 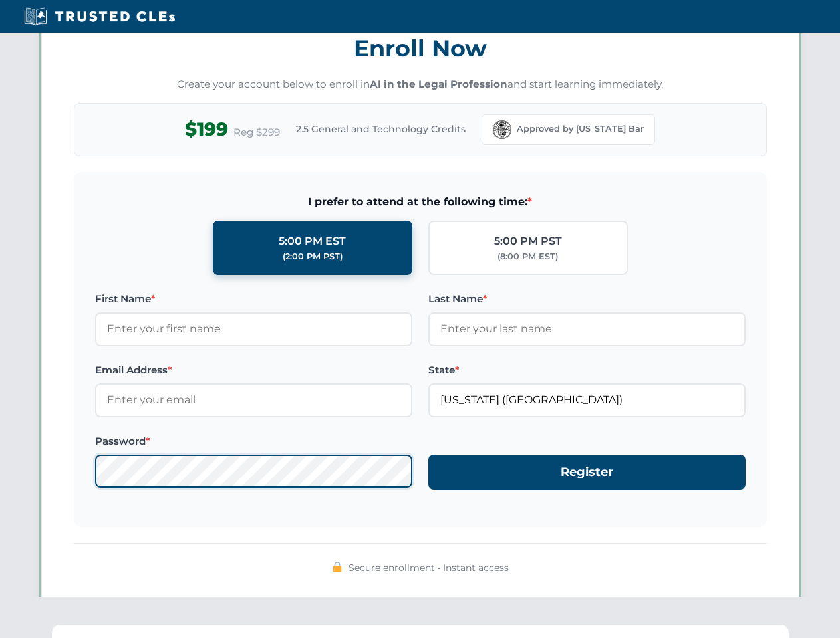 What do you see at coordinates (502, 130) in the screenshot?
I see `img: Florida Bar` at bounding box center [502, 130].